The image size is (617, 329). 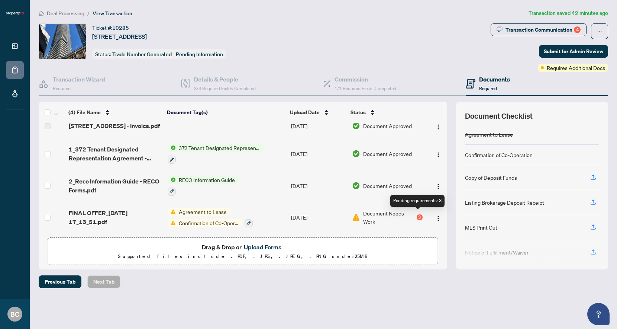 I want to click on div: MLS Print Out, so click(x=481, y=227).